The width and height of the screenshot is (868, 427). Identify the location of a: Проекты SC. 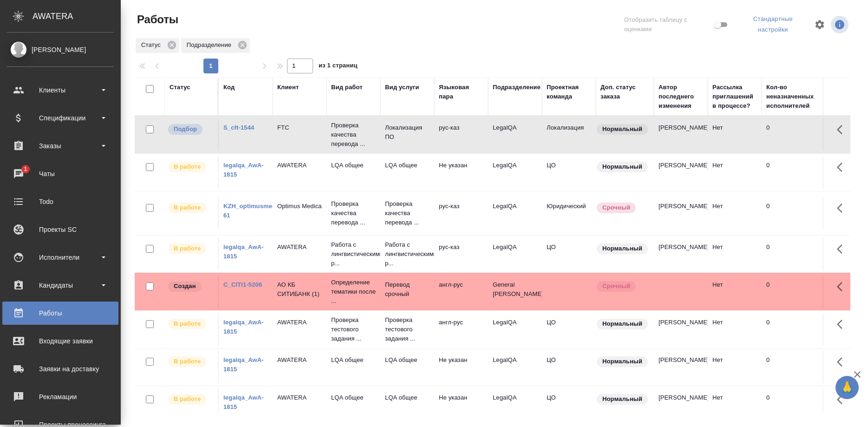
(61, 229).